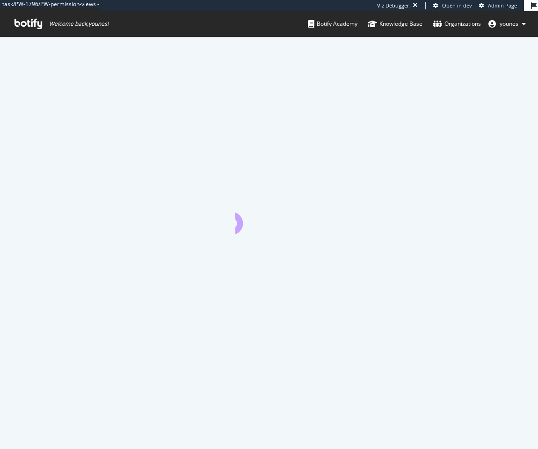 The height and width of the screenshot is (449, 538). What do you see at coordinates (394, 6) in the screenshot?
I see `div: Viz Debugger:` at bounding box center [394, 6].